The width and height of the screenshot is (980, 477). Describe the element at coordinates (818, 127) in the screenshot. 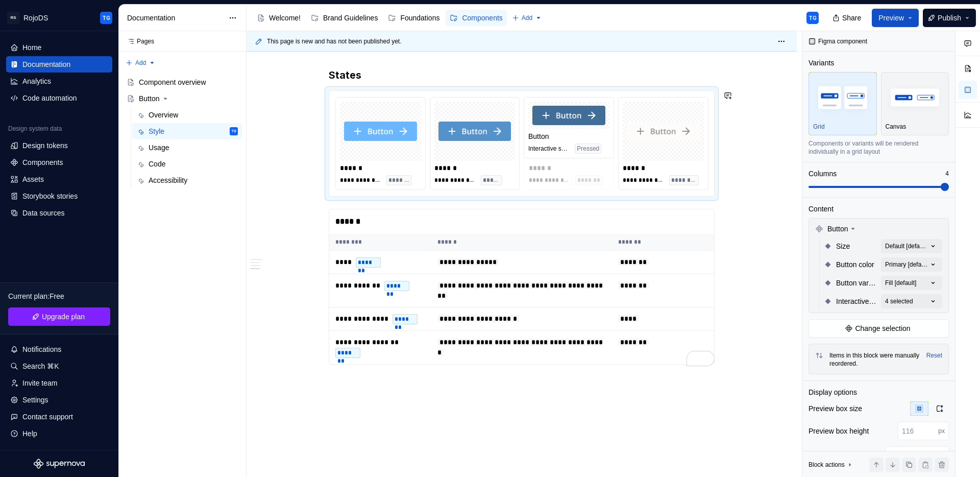

I see `p: Grid` at that location.